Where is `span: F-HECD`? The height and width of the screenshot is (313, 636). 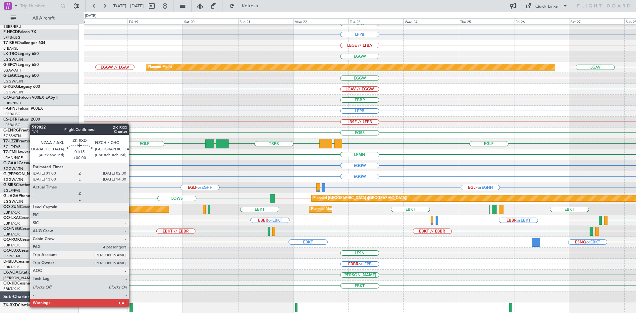 span: F-HECD is located at coordinates (11, 32).